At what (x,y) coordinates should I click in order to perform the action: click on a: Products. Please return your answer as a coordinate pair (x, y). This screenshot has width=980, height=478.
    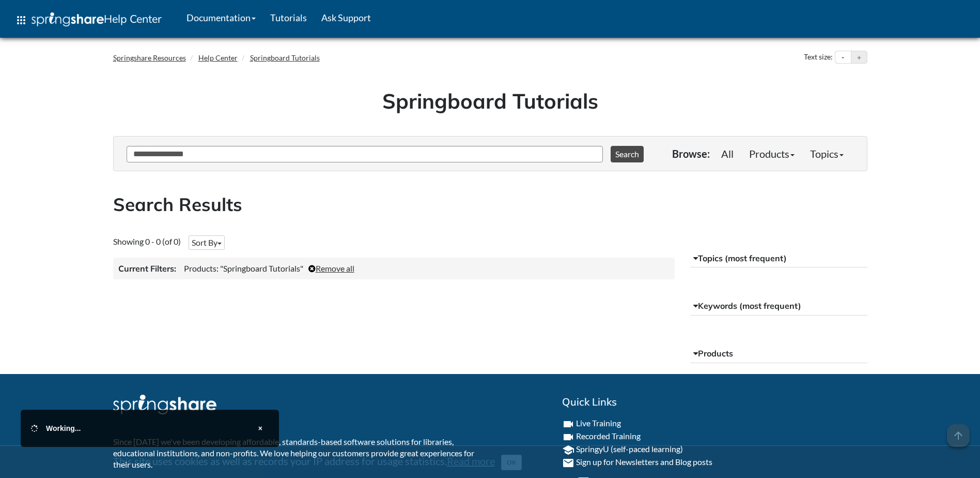
    Looking at the image, I should click on (772, 154).